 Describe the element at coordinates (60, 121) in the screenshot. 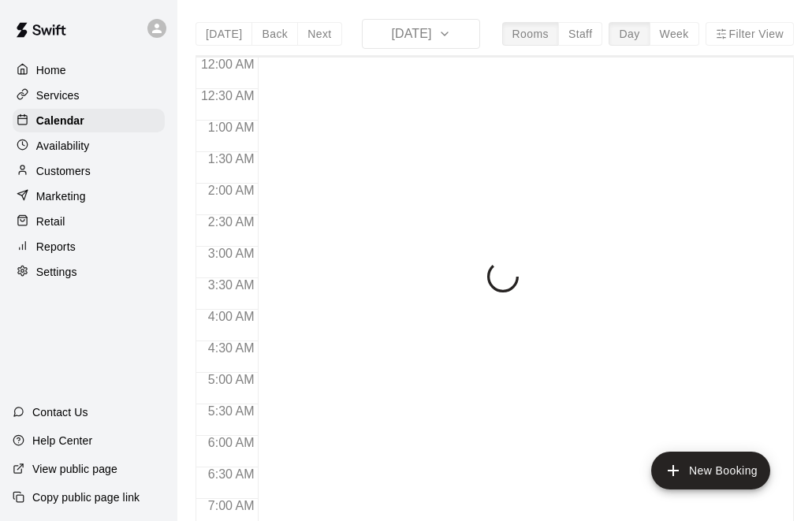

I see `p: Calendar` at that location.